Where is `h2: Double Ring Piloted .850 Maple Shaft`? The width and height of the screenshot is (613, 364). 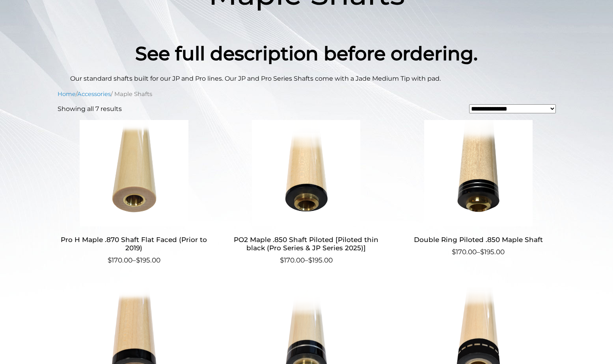 h2: Double Ring Piloted .850 Maple Shaft is located at coordinates (478, 240).